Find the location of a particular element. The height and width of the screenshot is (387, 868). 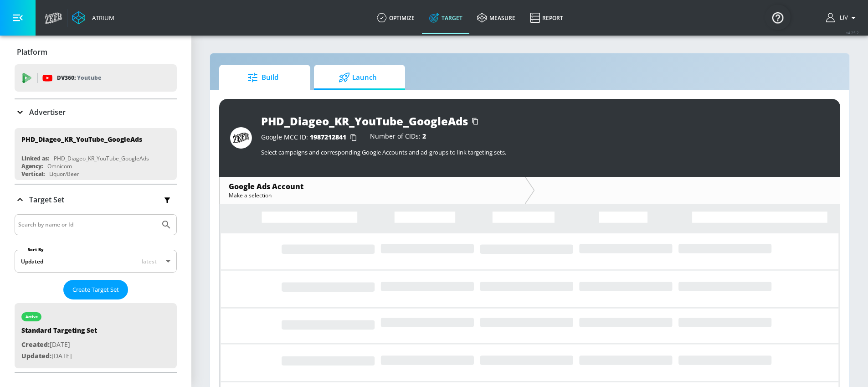

div: Linked as: is located at coordinates (35, 158).